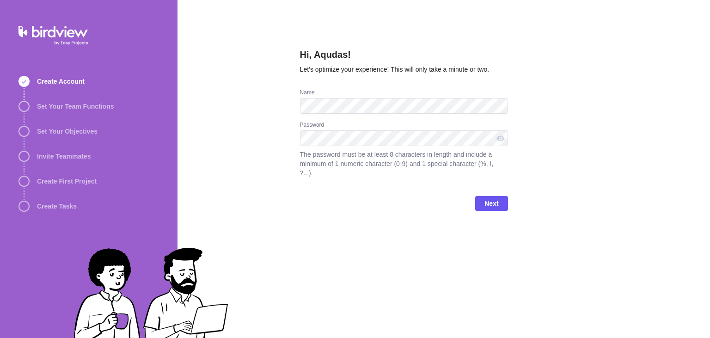 The width and height of the screenshot is (710, 338). What do you see at coordinates (404, 164) in the screenshot?
I see `span: The password must be at least 8 characters in length and include a minimum of 1 numeric character...` at bounding box center [404, 164].